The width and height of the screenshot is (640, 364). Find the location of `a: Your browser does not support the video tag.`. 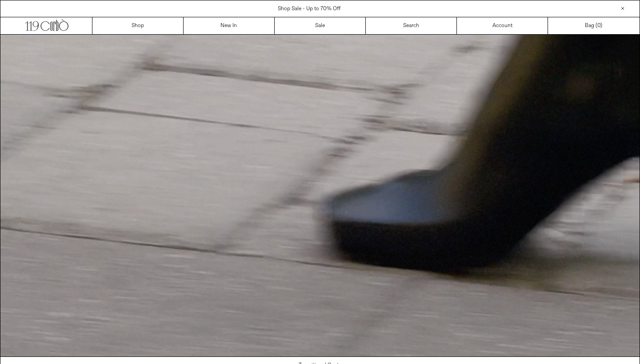

a: Your browser does not support the video tag. is located at coordinates (320, 355).